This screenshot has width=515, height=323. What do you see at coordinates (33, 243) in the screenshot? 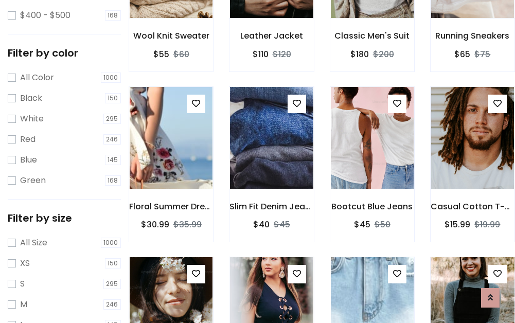
I see `label: All Size` at bounding box center [33, 243].